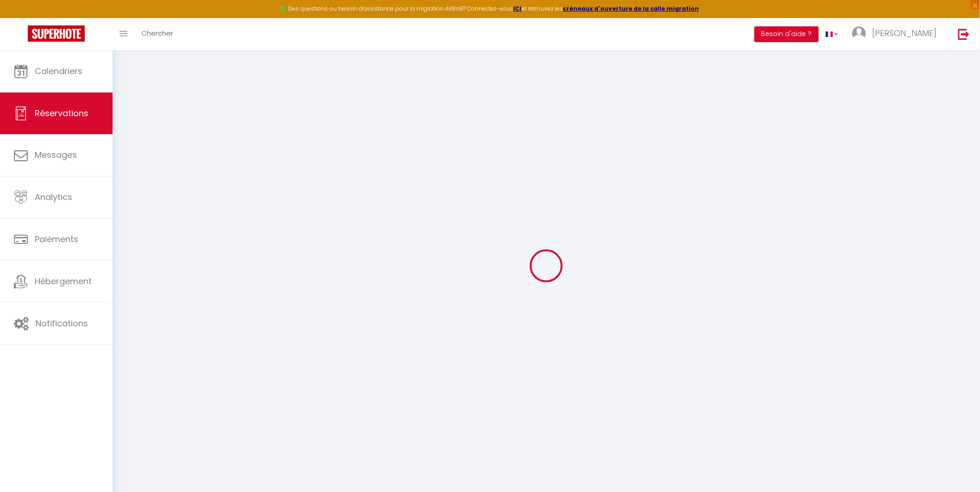 This screenshot has width=980, height=492. What do you see at coordinates (631, 9) in the screenshot?
I see `a: créneaux d'ouverture de la salle migration` at bounding box center [631, 9].